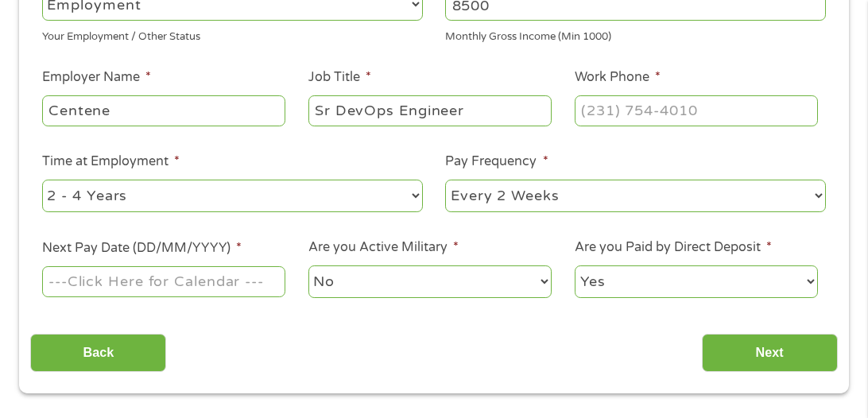  I want to click on input: (231) 754-4010, so click(696, 111).